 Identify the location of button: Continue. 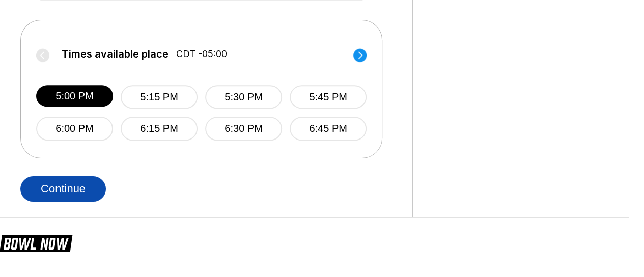
(63, 189).